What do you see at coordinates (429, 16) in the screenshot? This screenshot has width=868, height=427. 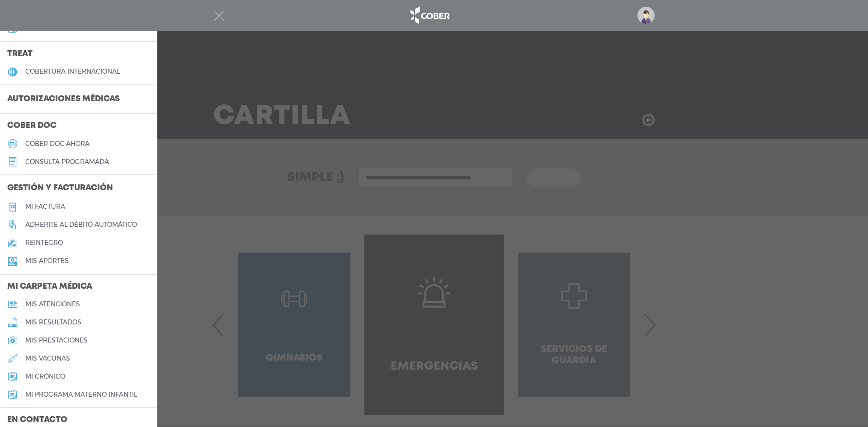 I see `img: logo_cober_home-white.png` at bounding box center [429, 16].